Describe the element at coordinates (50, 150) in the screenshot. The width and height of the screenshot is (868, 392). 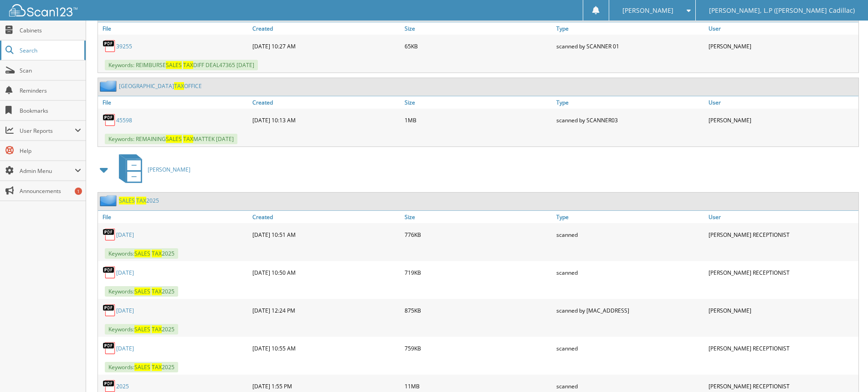
I see `span: Help` at that location.